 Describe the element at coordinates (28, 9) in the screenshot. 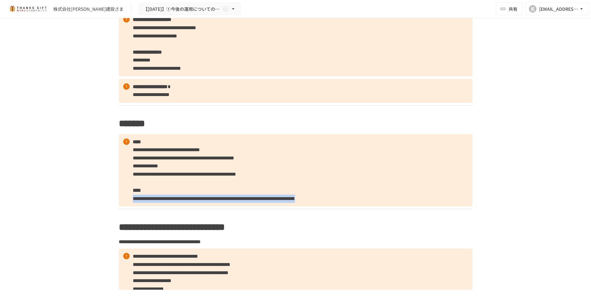

I see `img: mMP1OxWUAhQbsRWCurg7vIHe5HqDpP7qZo7fRoNLXQh` at that location.